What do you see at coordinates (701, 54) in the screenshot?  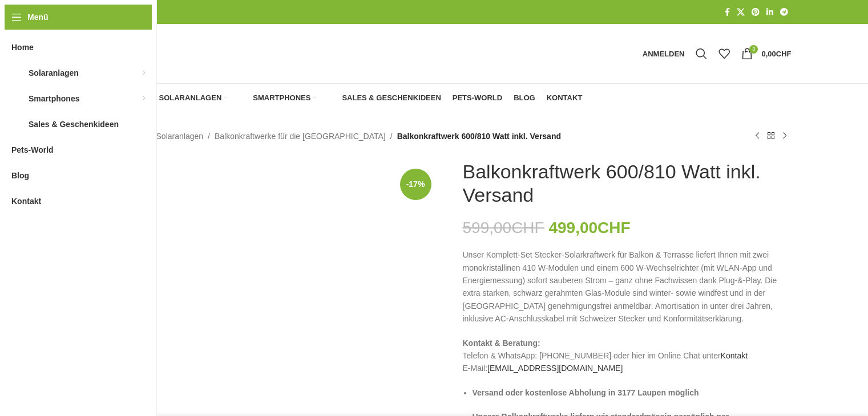 I see `div: Suche` at bounding box center [701, 54].